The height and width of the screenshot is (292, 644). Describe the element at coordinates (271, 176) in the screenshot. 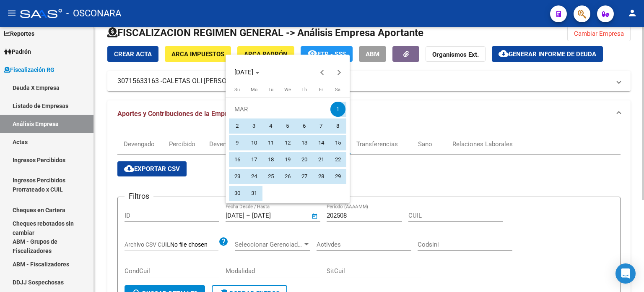

I see `span: 25` at that location.